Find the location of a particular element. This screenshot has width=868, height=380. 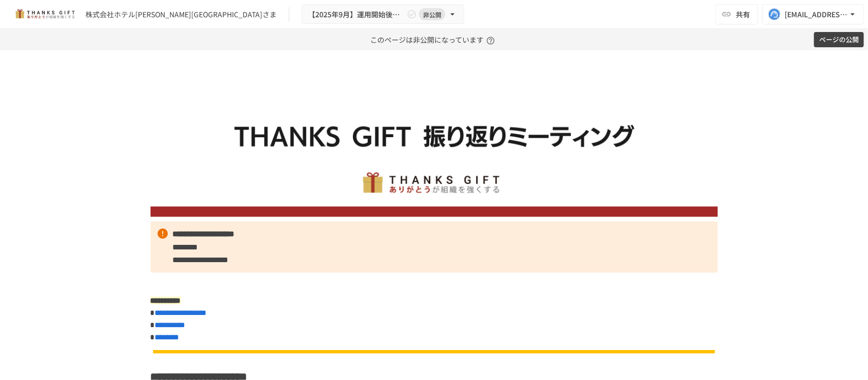

button: 【2025年9月】運用開始後振り返りミーティング非公開 is located at coordinates (383, 14).